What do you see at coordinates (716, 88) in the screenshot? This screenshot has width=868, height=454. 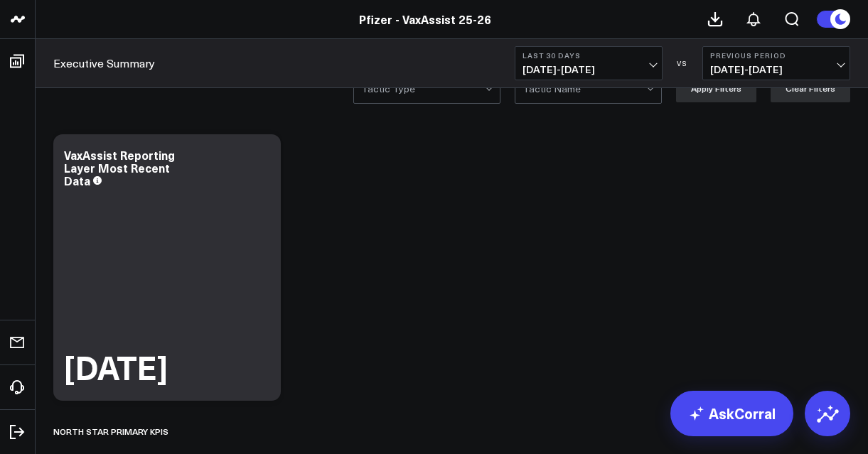 I see `button: Apply Filters` at bounding box center [716, 88].